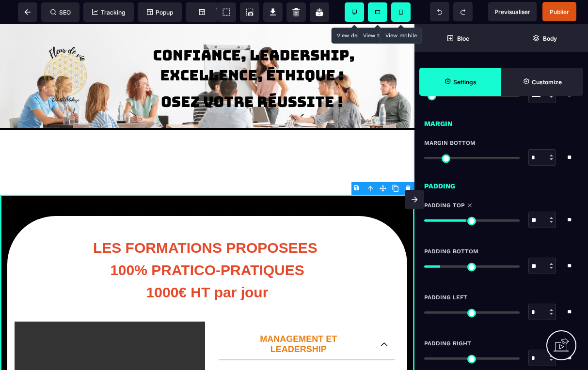  What do you see at coordinates (451, 251) in the screenshot?
I see `span: Padding Bottom` at bounding box center [451, 251].